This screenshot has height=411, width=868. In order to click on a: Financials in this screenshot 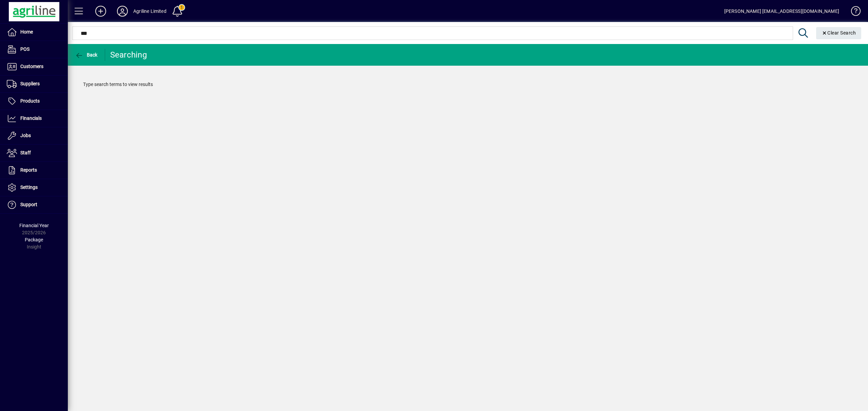, I will do `click(35, 119)`.